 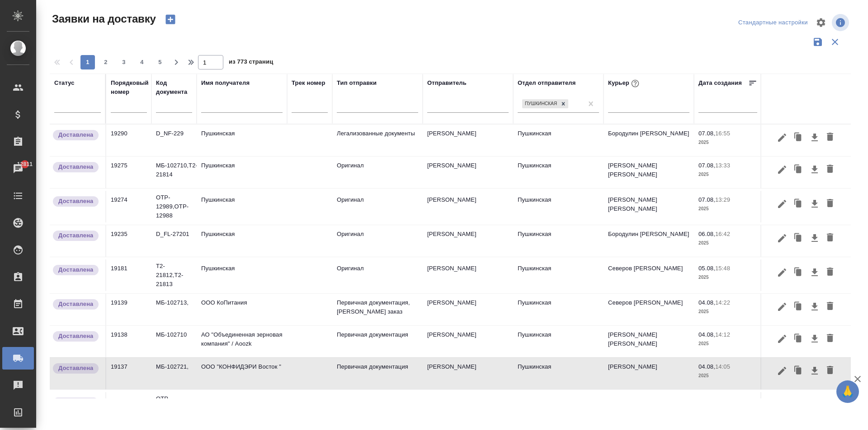 What do you see at coordinates (103, 19) in the screenshot?
I see `span: Заявки на доставку` at bounding box center [103, 19].